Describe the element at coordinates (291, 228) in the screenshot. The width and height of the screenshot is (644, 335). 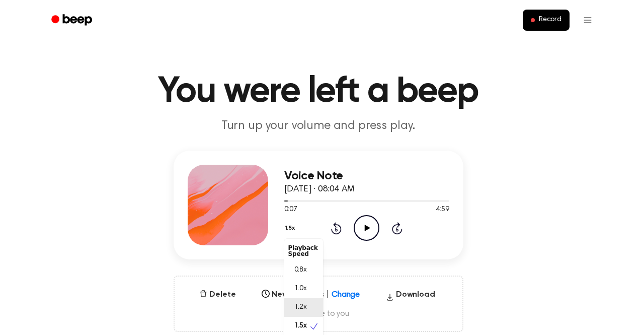
I see `button: 1.5x` at that location.